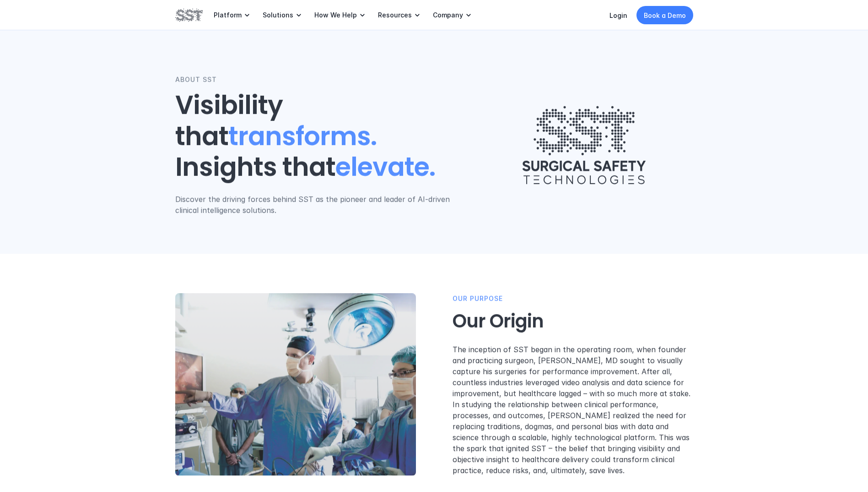 The height and width of the screenshot is (492, 868). What do you see at coordinates (316, 137) in the screenshot?
I see `h1: Visibility that Insights that` at bounding box center [316, 137].